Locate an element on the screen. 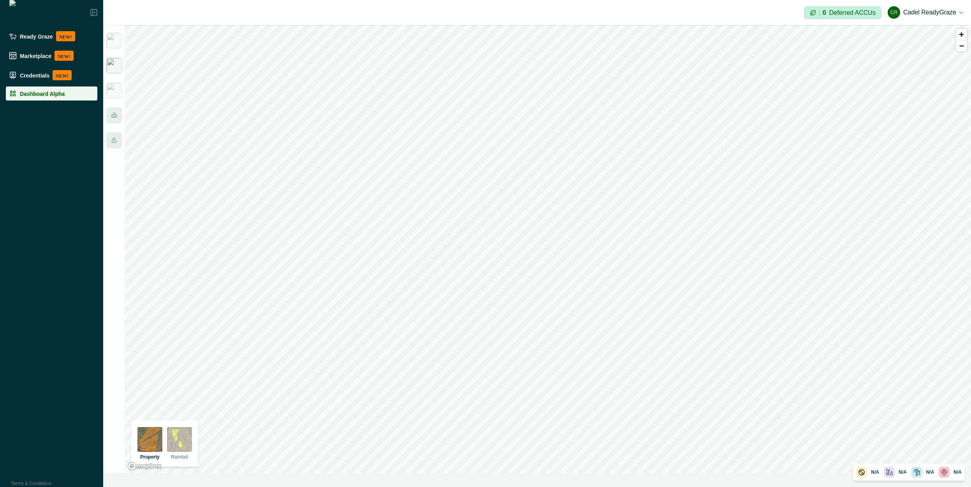 The height and width of the screenshot is (487, 971). p: Deferred ACCUs is located at coordinates (852, 12).